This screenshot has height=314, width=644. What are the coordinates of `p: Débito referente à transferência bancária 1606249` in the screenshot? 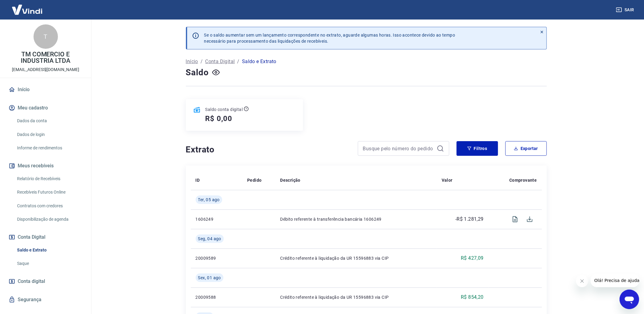 It's located at (356, 219).